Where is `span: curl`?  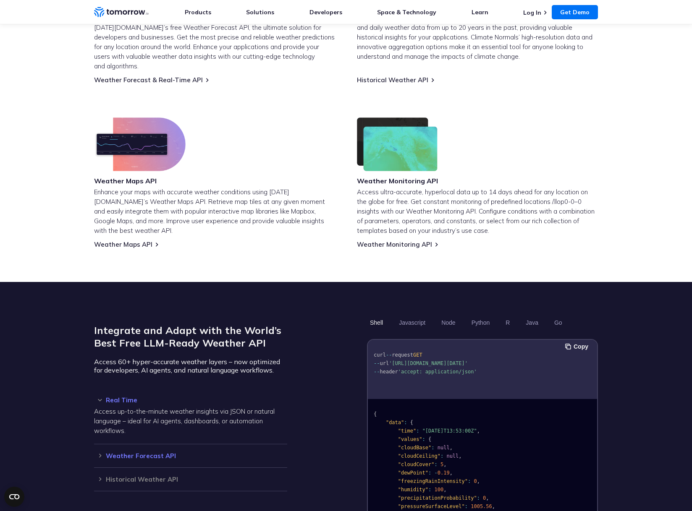 span: curl is located at coordinates (380, 355).